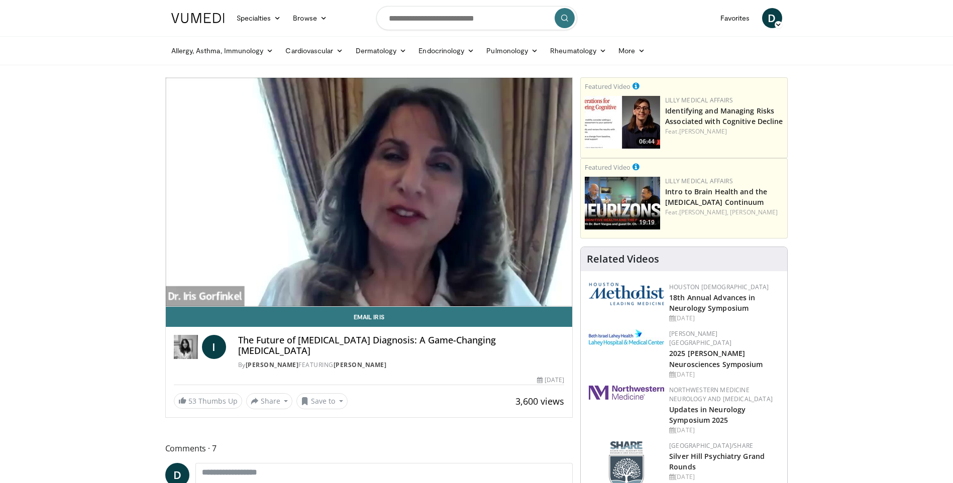 The image size is (953, 483). I want to click on a: Endocrinology, so click(446, 51).